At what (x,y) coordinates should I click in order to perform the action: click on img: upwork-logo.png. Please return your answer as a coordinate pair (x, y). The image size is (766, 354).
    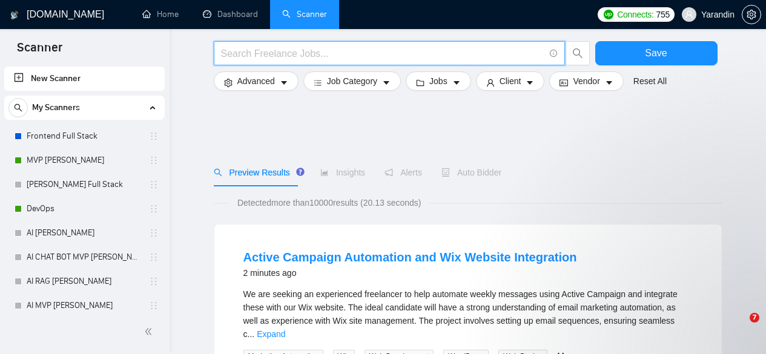
    Looking at the image, I should click on (608, 15).